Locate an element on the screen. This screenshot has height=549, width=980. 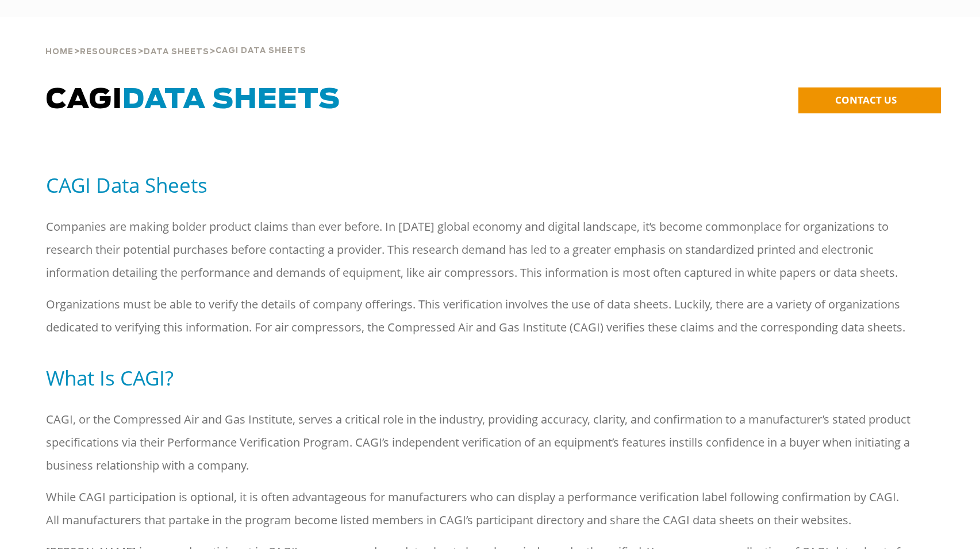
p: Organizations must be able to verify the details of company offerings. This verification involves... is located at coordinates (480, 316).